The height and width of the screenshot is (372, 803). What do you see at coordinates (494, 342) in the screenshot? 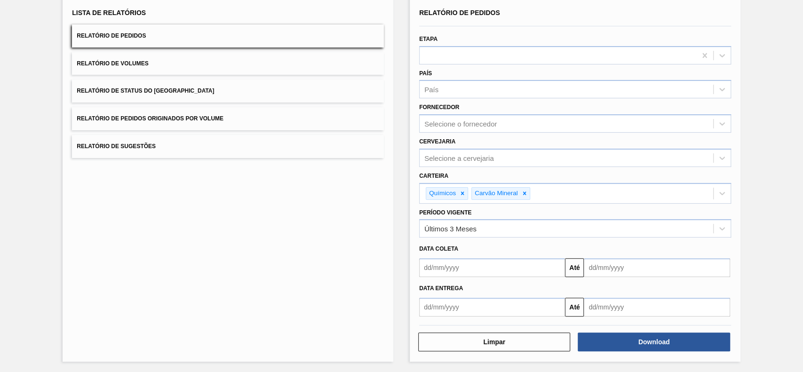
I see `button: Limpar` at bounding box center [494, 342].